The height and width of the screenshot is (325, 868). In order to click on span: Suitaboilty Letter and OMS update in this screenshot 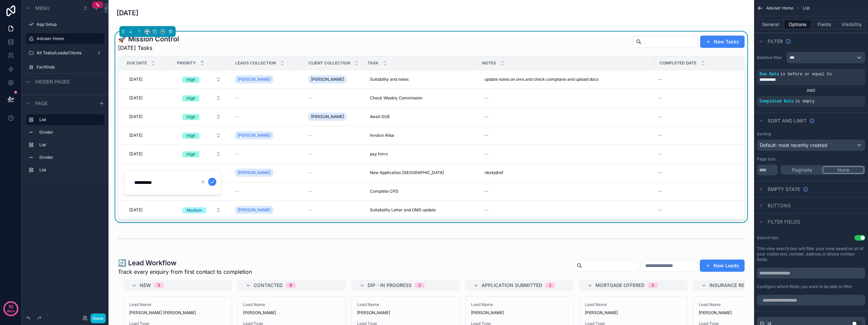, I will do `click(403, 210)`.